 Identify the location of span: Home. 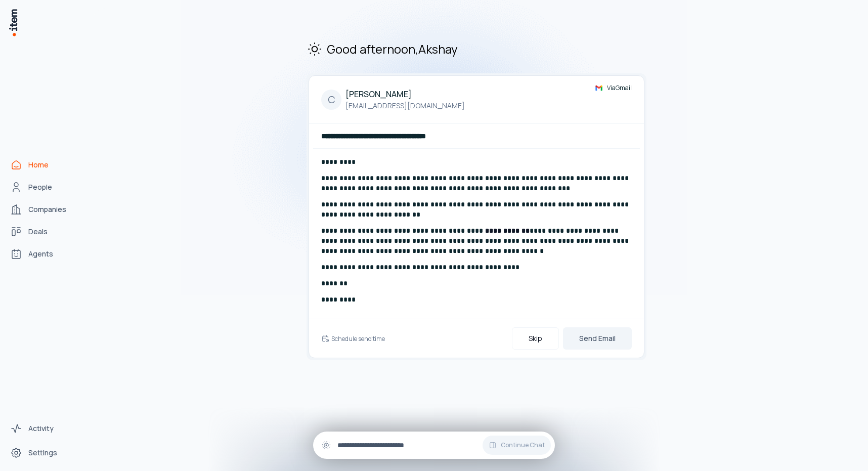
(39, 165).